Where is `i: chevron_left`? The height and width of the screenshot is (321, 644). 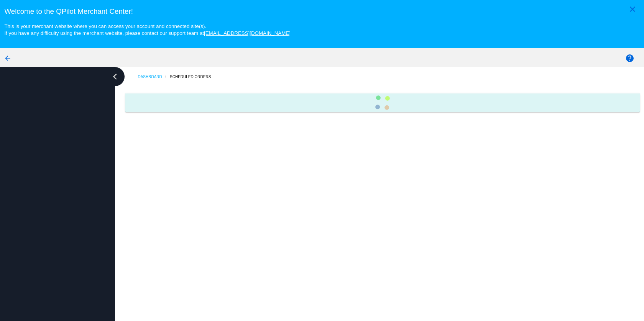 i: chevron_left is located at coordinates (115, 77).